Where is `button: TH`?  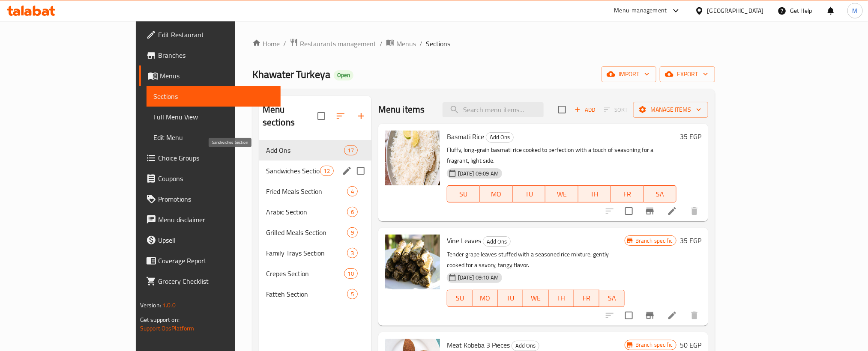
button: TH is located at coordinates (561, 298).